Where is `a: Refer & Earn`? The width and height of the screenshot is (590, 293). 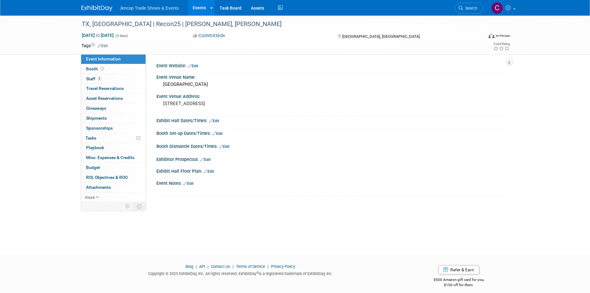 a: Refer & Earn is located at coordinates (459, 269).